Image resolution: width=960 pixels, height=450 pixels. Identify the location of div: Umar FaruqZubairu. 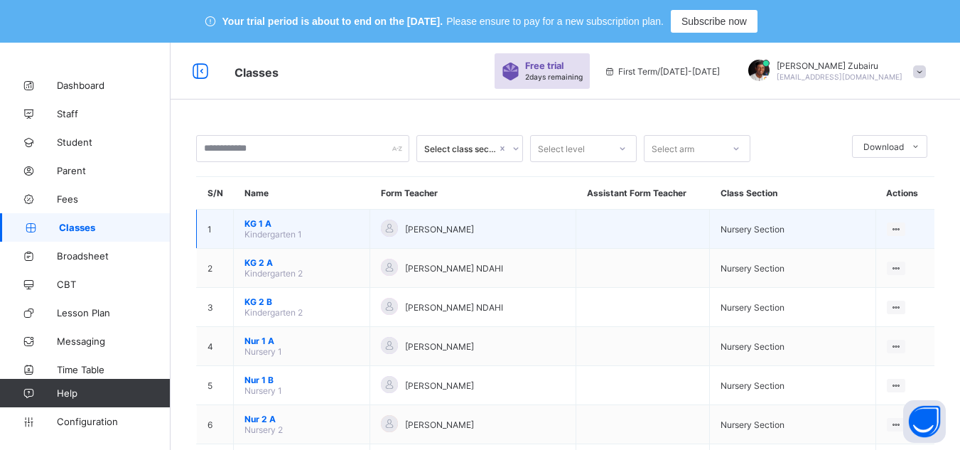
(834, 71).